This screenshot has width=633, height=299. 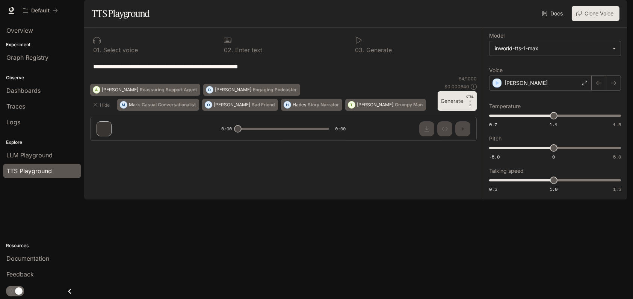 What do you see at coordinates (275, 90) in the screenshot?
I see `p: Engaging Podcaster` at bounding box center [275, 90].